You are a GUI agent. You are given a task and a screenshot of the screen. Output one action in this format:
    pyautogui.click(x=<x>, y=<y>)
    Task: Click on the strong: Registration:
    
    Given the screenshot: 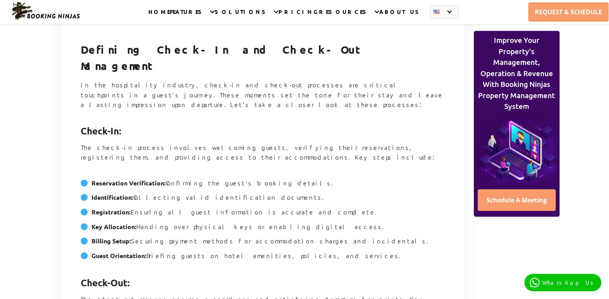 What is the action you would take?
    pyautogui.click(x=111, y=212)
    